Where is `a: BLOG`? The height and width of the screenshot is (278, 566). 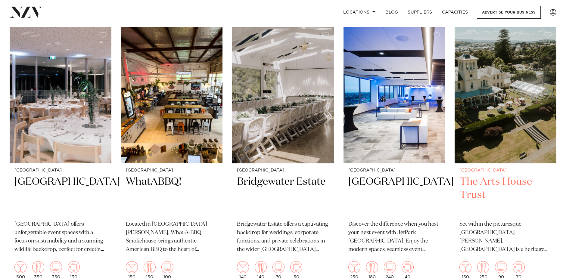 a: BLOG is located at coordinates (391, 12).